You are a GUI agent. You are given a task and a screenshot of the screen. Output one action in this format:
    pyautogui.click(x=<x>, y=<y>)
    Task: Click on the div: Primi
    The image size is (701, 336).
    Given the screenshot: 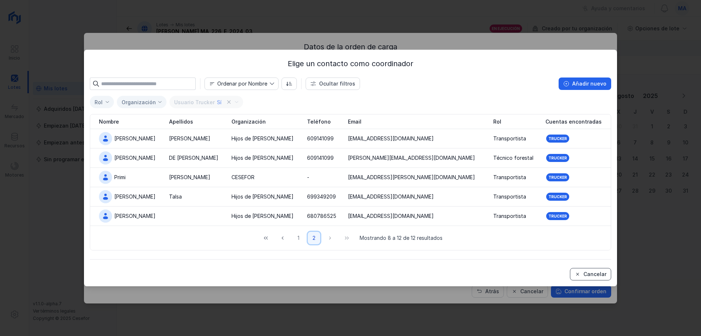 What is the action you would take?
    pyautogui.click(x=120, y=177)
    